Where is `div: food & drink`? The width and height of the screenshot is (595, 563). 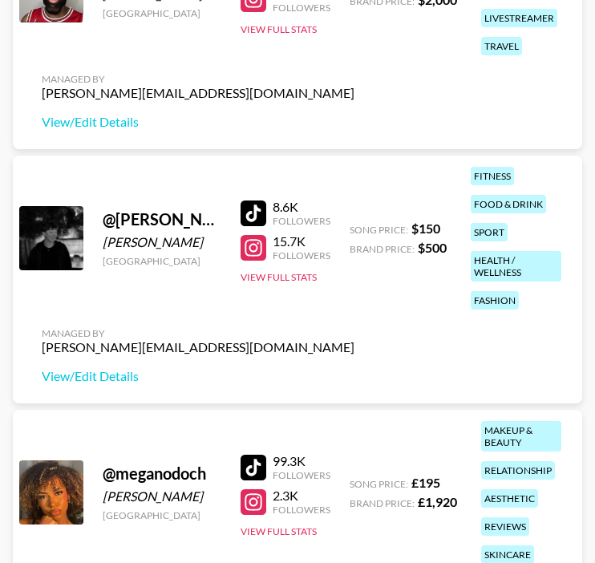
div: food & drink is located at coordinates (508, 204).